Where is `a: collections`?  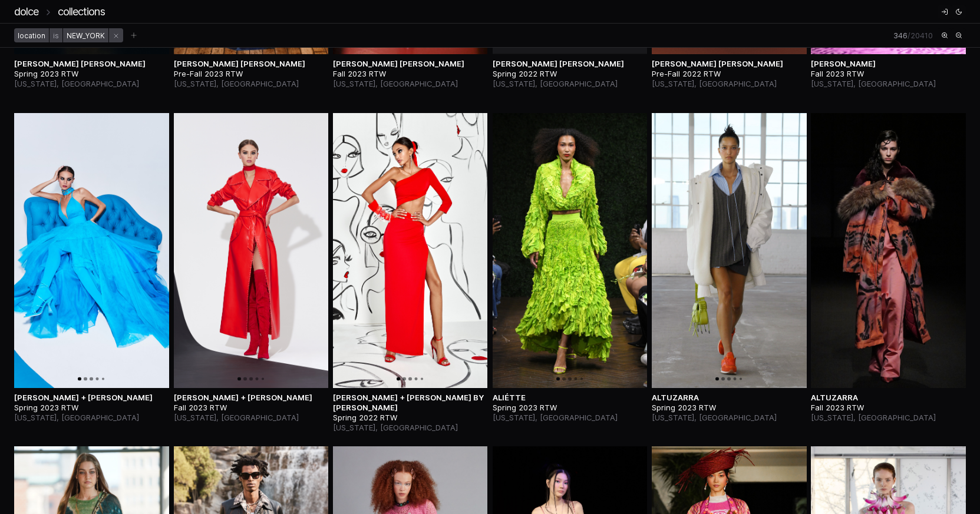
a: collections is located at coordinates (81, 11).